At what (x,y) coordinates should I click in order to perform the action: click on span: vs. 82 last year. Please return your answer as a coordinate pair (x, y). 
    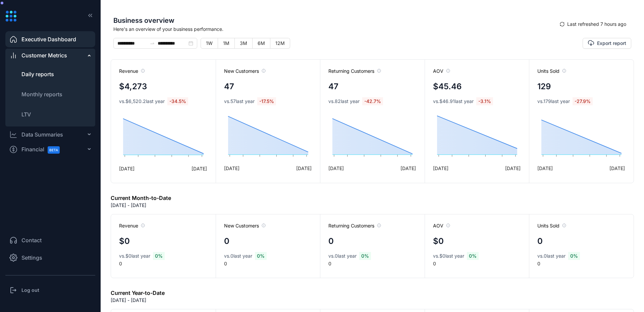
    Looking at the image, I should click on (344, 101).